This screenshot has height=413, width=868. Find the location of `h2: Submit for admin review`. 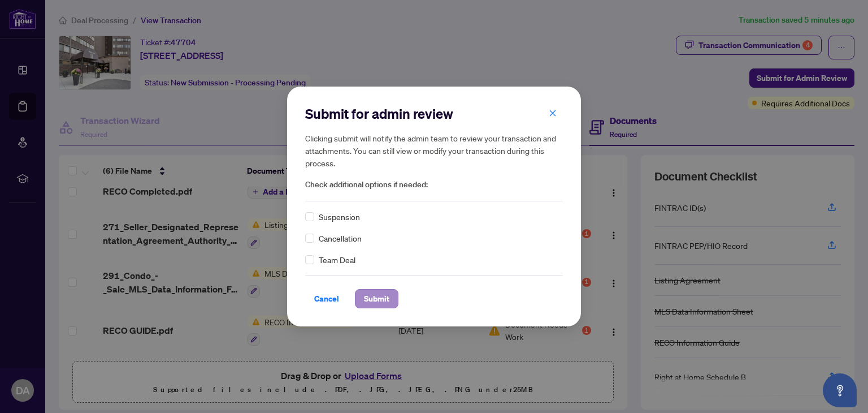

h2: Submit for admin review is located at coordinates (434, 114).